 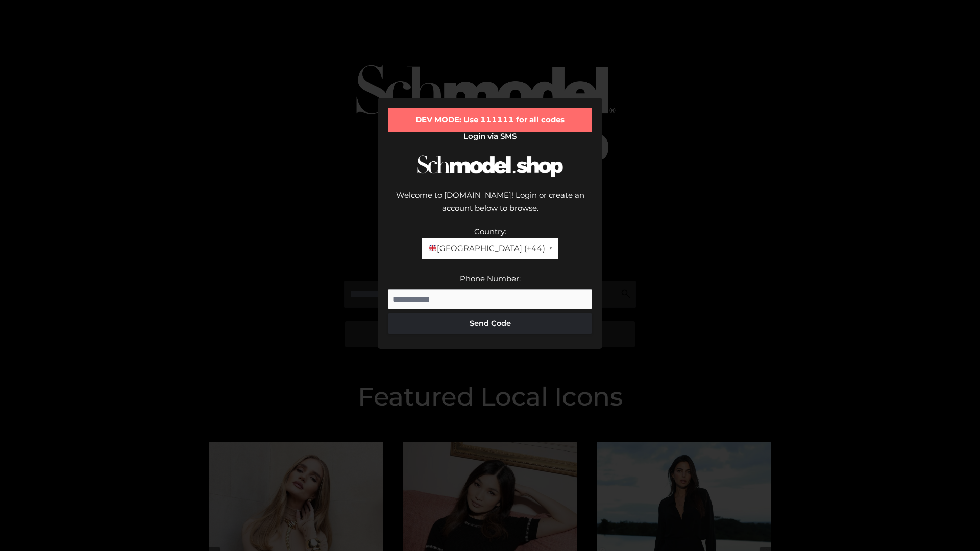 I want to click on label: Phone Number:, so click(x=490, y=278).